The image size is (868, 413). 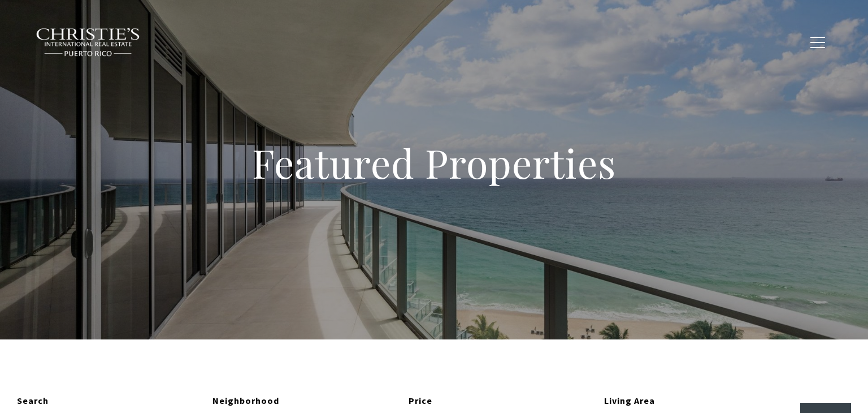 What do you see at coordinates (434, 163) in the screenshot?
I see `h1: Featured Properties` at bounding box center [434, 163].